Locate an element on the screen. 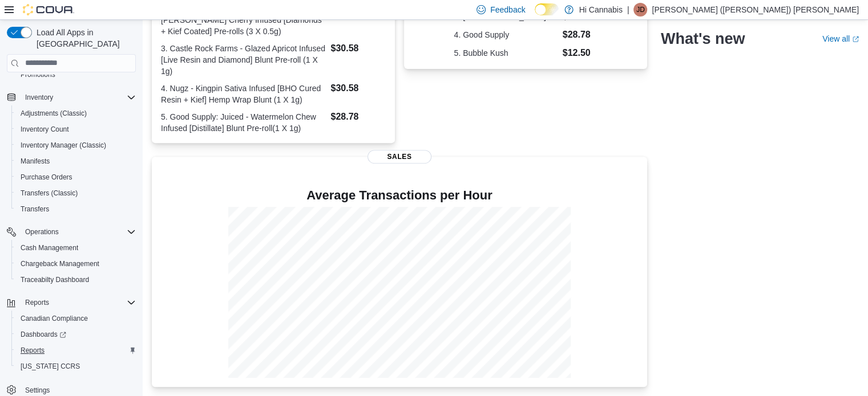 Image resolution: width=868 pixels, height=396 pixels. dt: 4. Good Supply is located at coordinates (506, 35).